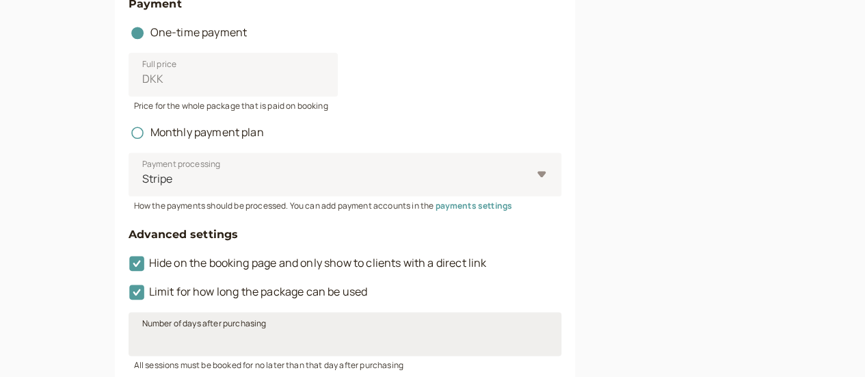  Describe the element at coordinates (345, 235) in the screenshot. I see `h4: Advanced settings` at that location.